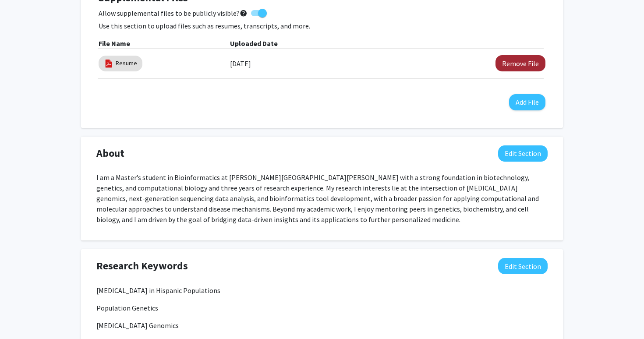  What do you see at coordinates (523, 266) in the screenshot?
I see `button: Edit Research Keywords` at bounding box center [523, 266].